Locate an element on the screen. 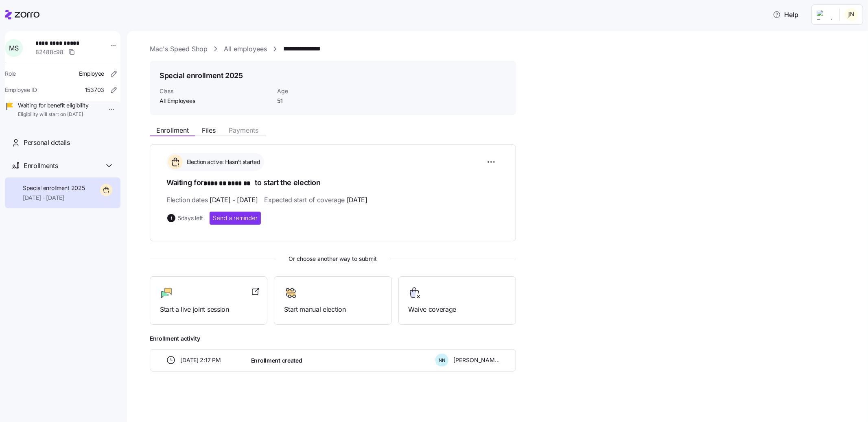 The height and width of the screenshot is (422, 868). span: Role is located at coordinates (10, 74).